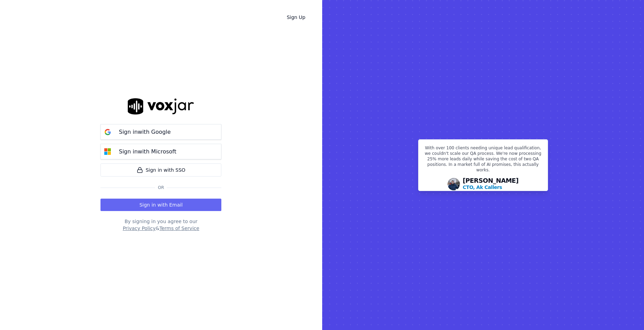 This screenshot has width=644, height=330. I want to click on p: CTO, Ak Callers, so click(482, 187).